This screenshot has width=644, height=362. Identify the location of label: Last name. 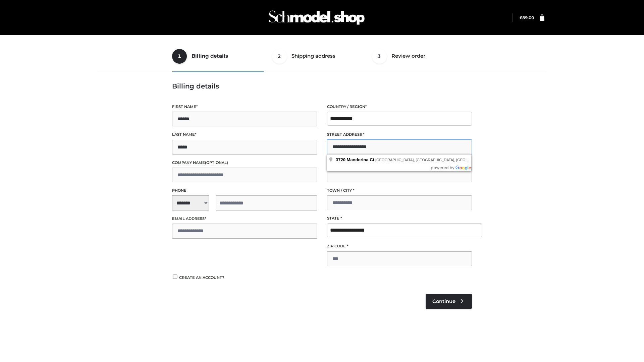
(245, 134).